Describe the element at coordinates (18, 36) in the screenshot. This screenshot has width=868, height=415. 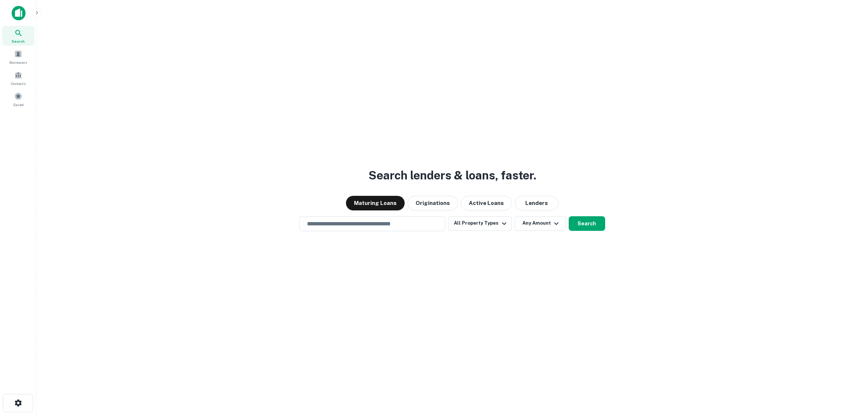
I see `a: Search` at that location.